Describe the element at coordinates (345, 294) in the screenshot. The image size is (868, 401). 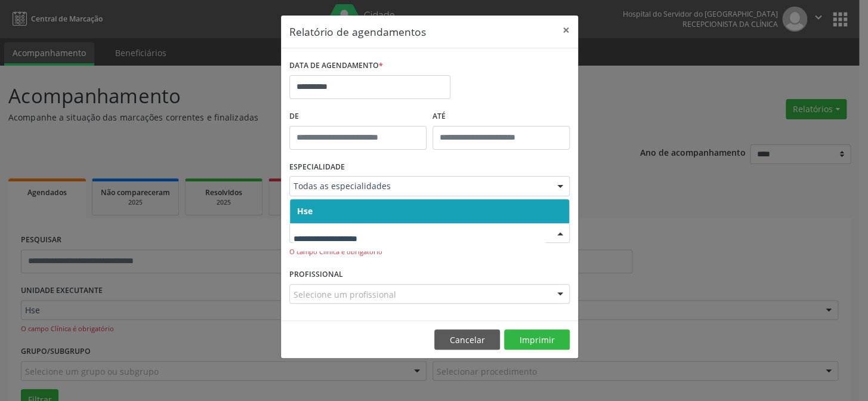
I see `span: Selecione um profissional` at that location.